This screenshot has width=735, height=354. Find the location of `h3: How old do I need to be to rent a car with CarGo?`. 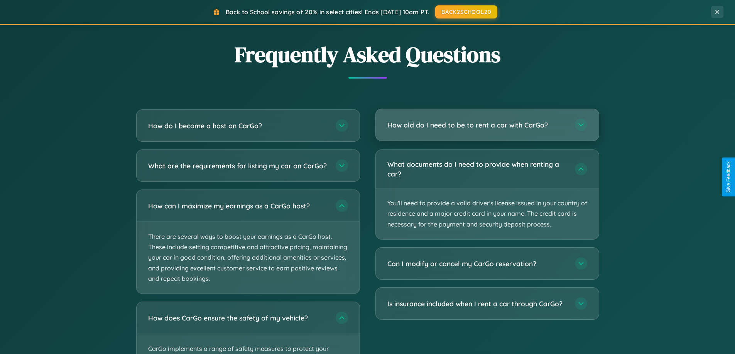

h3: How old do I need to be to rent a car with CarGo? is located at coordinates (477, 125).